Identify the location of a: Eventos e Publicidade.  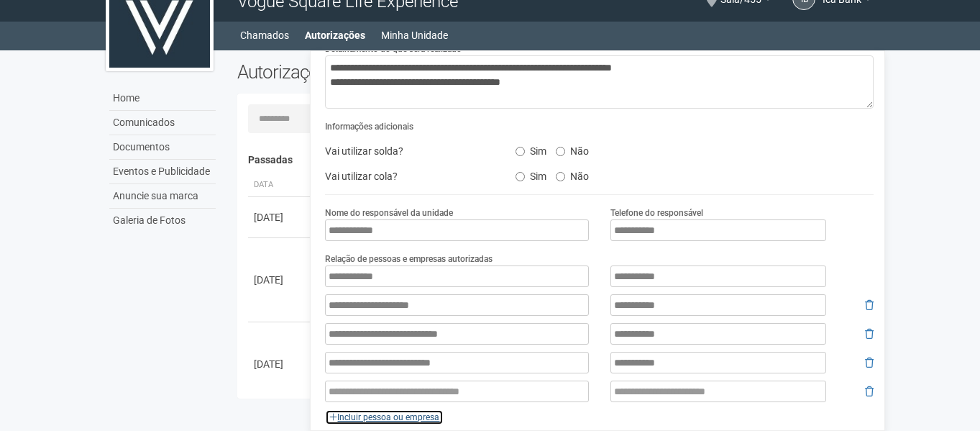
(163, 172).